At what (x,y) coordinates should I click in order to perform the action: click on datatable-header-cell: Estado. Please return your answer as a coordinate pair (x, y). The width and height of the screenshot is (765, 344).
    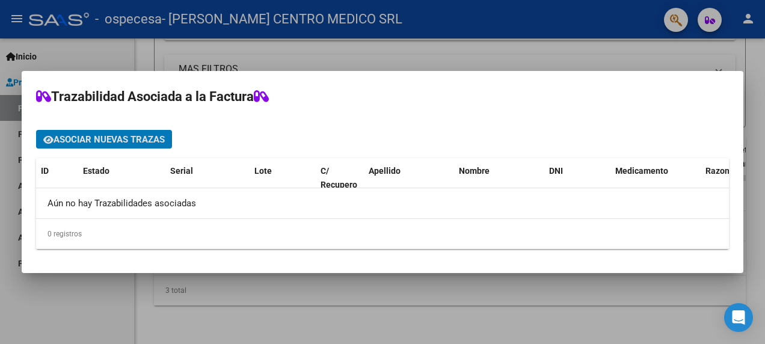
    Looking at the image, I should click on (122, 178).